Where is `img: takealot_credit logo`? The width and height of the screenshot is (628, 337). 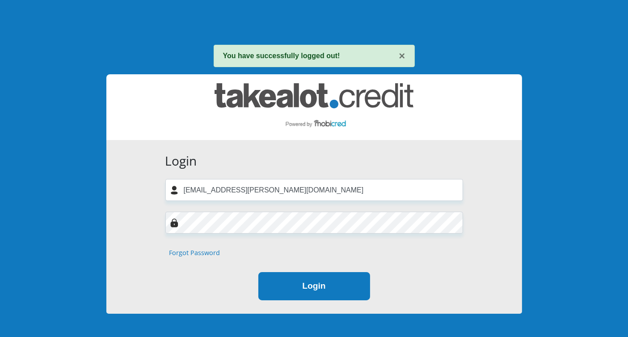
img: takealot_credit logo is located at coordinates (314, 107).